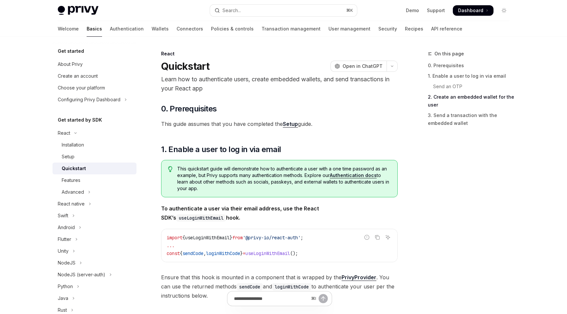 The image size is (567, 314). Describe the element at coordinates (449, 54) in the screenshot. I see `span: On this page` at that location.